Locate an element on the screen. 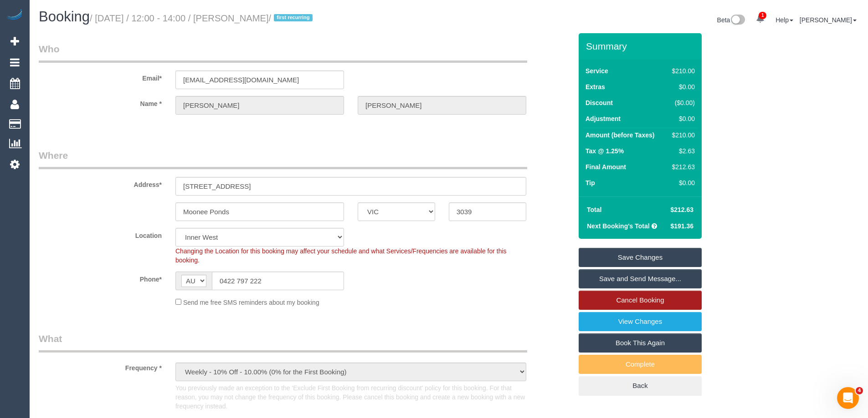  legend: What is located at coordinates (283, 342).